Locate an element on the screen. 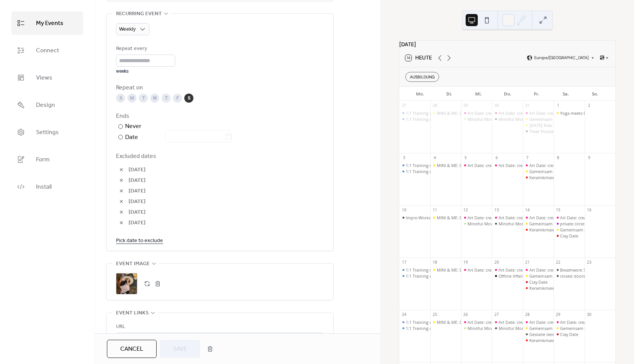 The width and height of the screenshot is (634, 364). button: 14Heute is located at coordinates (419, 58).